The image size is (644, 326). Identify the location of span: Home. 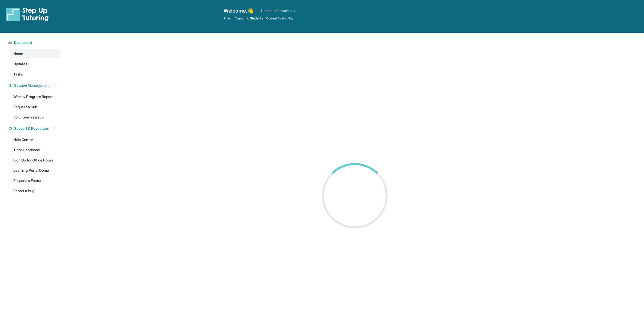
(18, 54).